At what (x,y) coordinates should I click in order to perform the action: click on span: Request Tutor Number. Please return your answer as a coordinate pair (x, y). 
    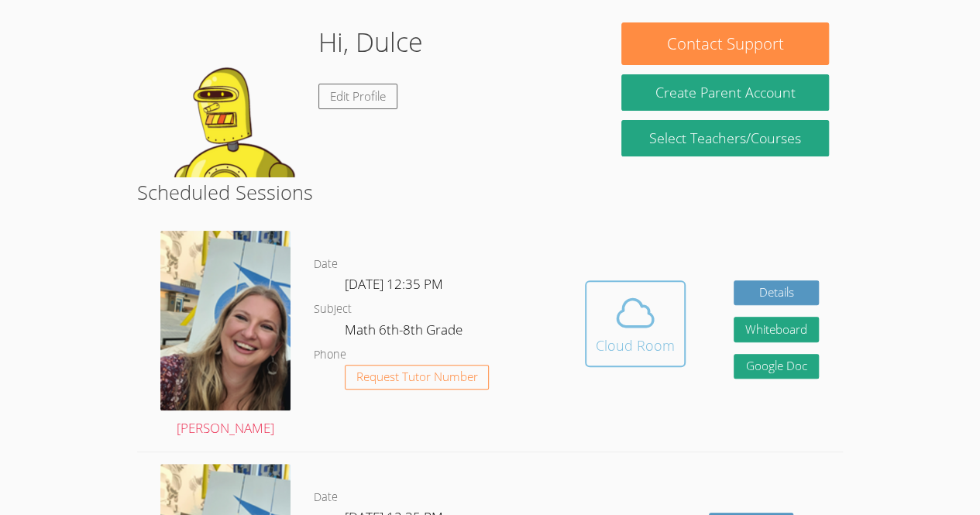
    Looking at the image, I should click on (417, 377).